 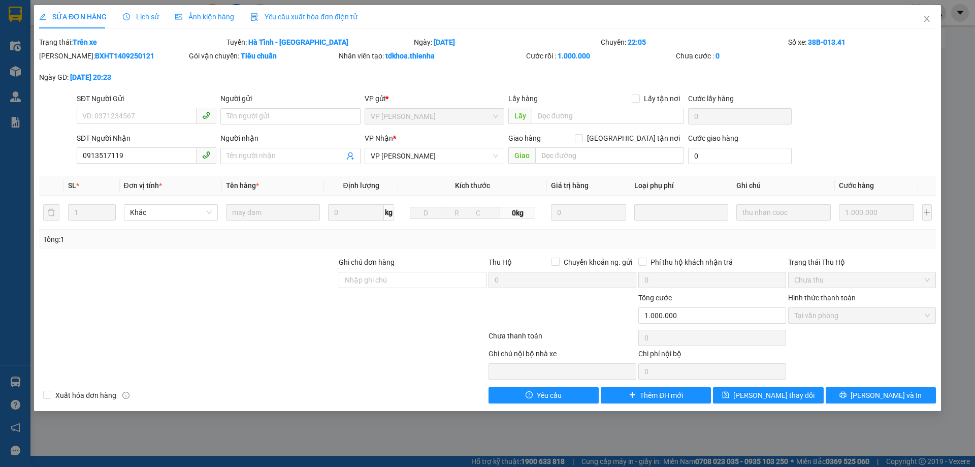 What do you see at coordinates (681, 185) in the screenshot?
I see `th: Loại phụ phí` at bounding box center [681, 185].